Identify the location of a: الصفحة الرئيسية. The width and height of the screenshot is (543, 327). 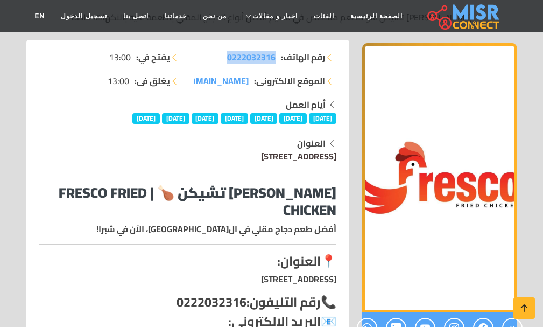
(376, 16).